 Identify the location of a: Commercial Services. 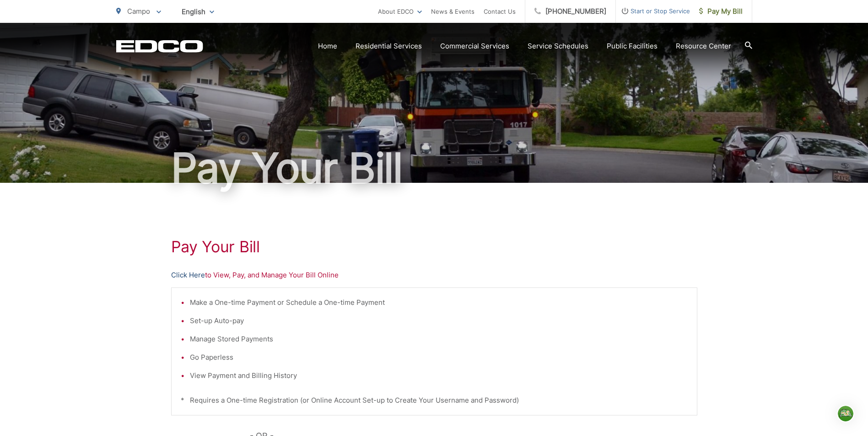
(474, 46).